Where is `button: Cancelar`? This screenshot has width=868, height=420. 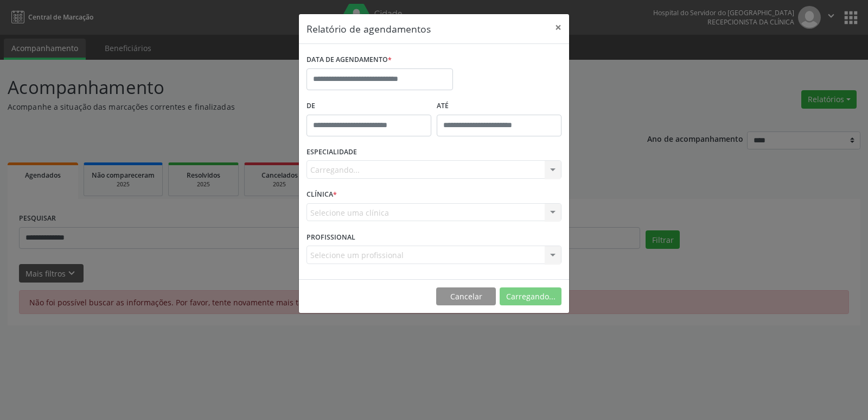 button: Cancelar is located at coordinates (466, 296).